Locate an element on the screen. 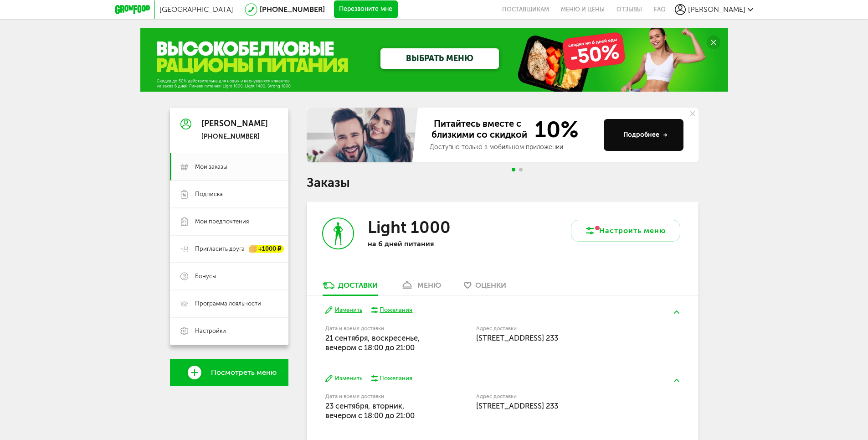 This screenshot has width=868, height=440. img: family-banner.579af9d.jpg is located at coordinates (364, 135).